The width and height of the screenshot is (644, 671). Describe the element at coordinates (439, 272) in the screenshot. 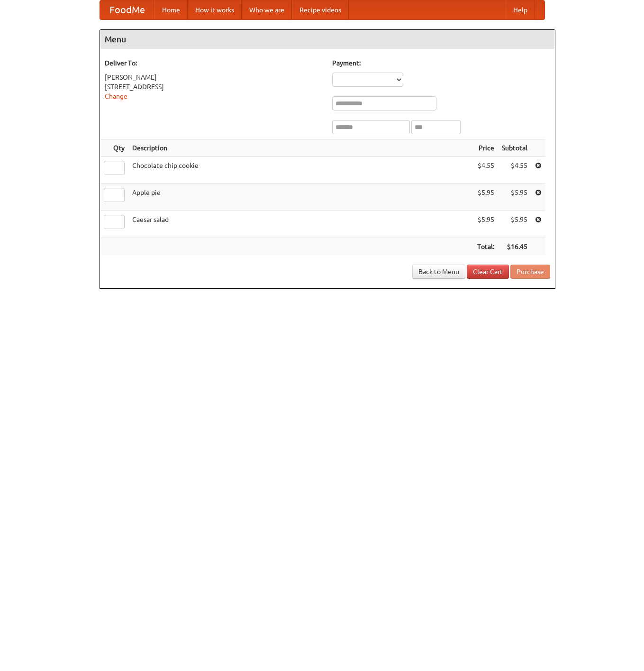

I see `a: Back to Menu` at that location.